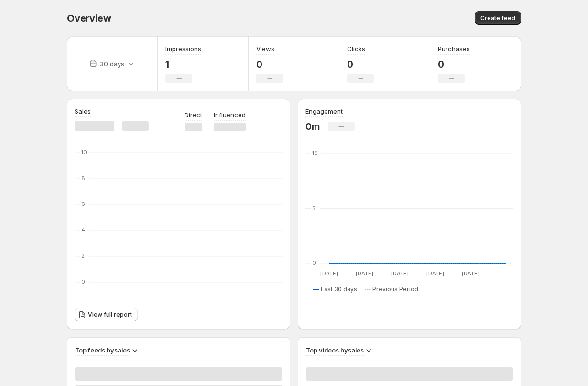  I want to click on p: Direct, so click(193, 115).